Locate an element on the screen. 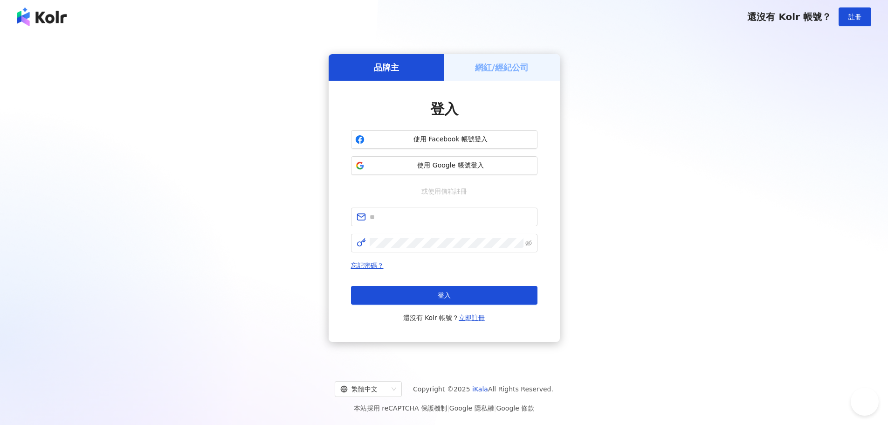 The image size is (888, 425). a: Google 條款 is located at coordinates (515, 408).